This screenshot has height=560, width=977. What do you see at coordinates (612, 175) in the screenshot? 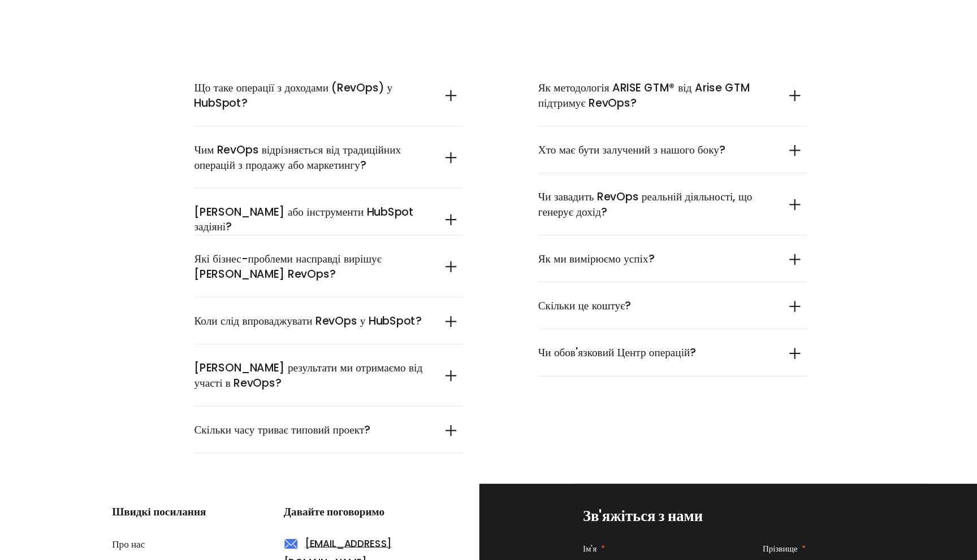
I see `font: Хто має бути залучений з нашого боку?` at bounding box center [612, 175].